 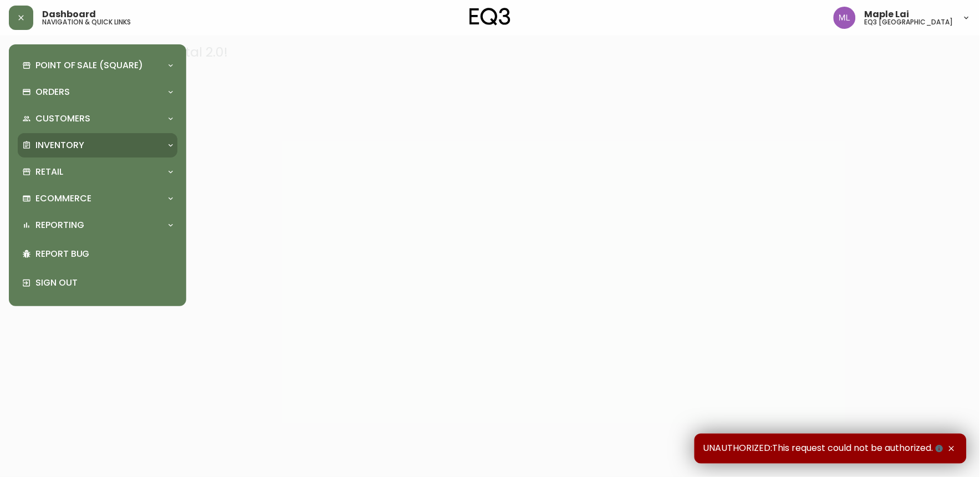 I want to click on p: Report Bug, so click(x=104, y=254).